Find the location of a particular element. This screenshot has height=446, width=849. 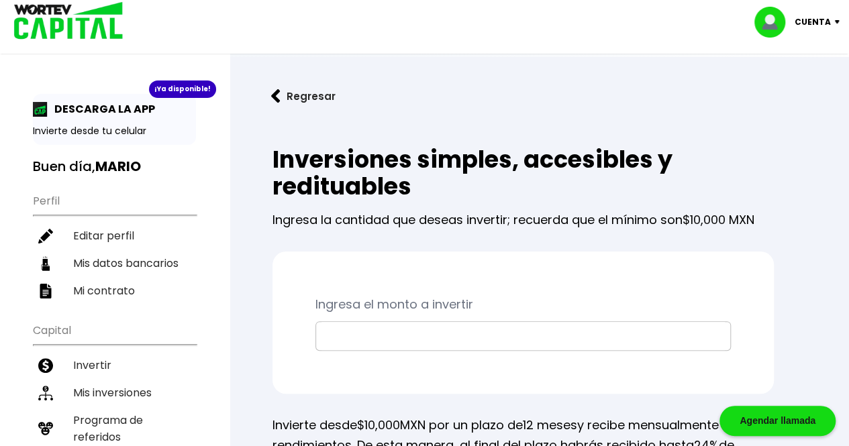

img: editar-icon.952d3147.svg is located at coordinates (46, 236).